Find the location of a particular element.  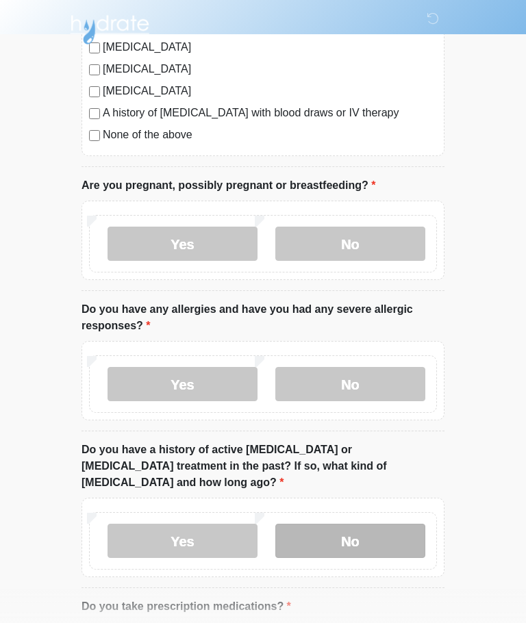

label: Do you take prescription medications? is located at coordinates (186, 607).